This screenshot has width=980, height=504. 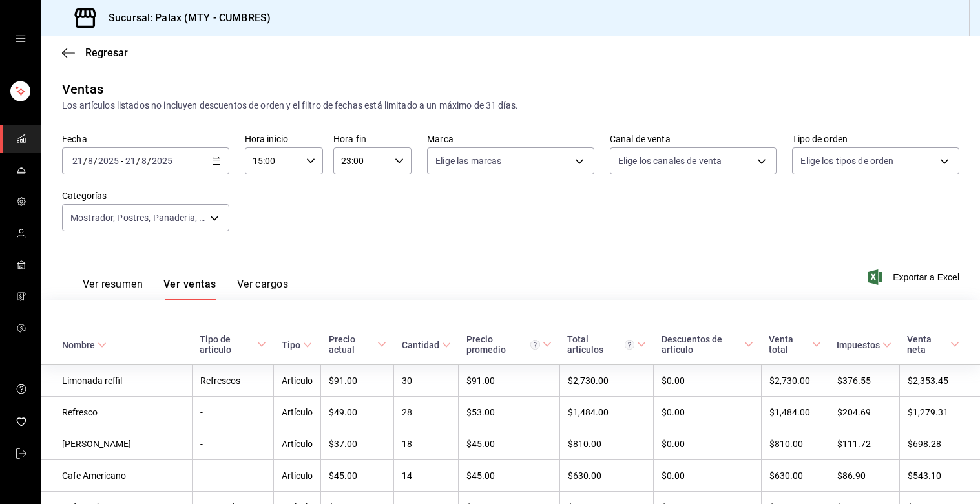 What do you see at coordinates (535, 345) in the screenshot?
I see `svg: Precio promedio = Total artículos / cantidad` at bounding box center [535, 345].